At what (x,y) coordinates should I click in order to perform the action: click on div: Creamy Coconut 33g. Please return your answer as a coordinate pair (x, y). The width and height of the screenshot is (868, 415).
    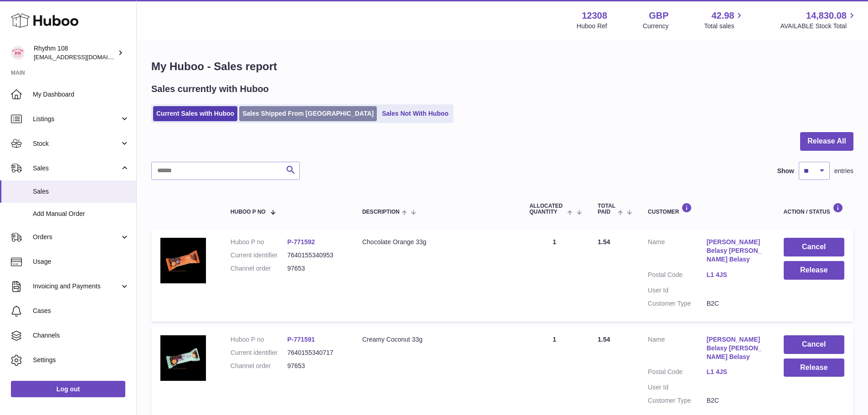
    Looking at the image, I should click on (436, 340).